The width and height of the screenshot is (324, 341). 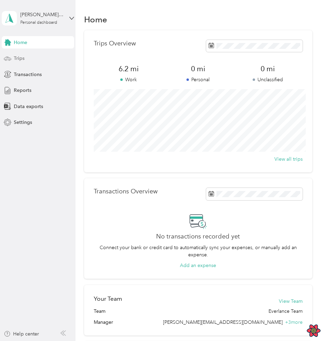 I want to click on span: Manager, so click(x=103, y=322).